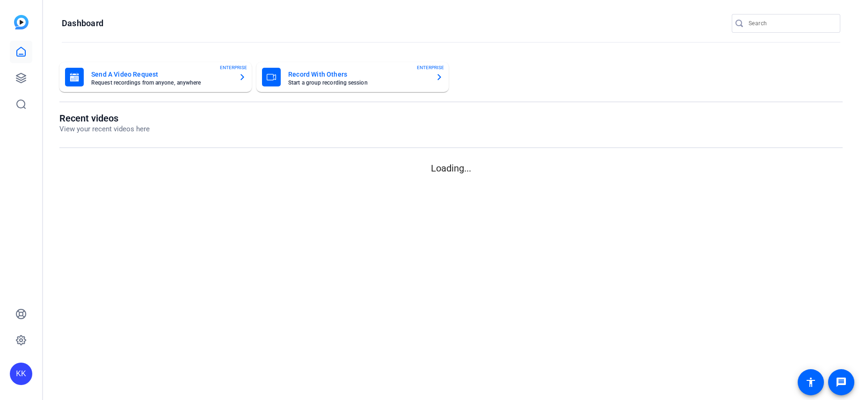 Image resolution: width=859 pixels, height=400 pixels. Describe the element at coordinates (21, 22) in the screenshot. I see `img: blue-gradient.svg` at that location.